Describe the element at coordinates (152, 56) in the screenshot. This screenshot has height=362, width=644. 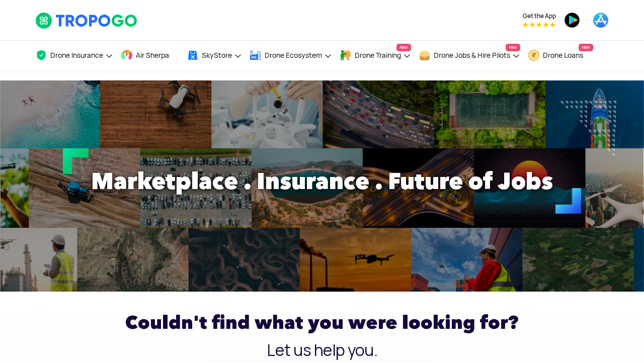
I see `span: Air Sherpa` at that location.